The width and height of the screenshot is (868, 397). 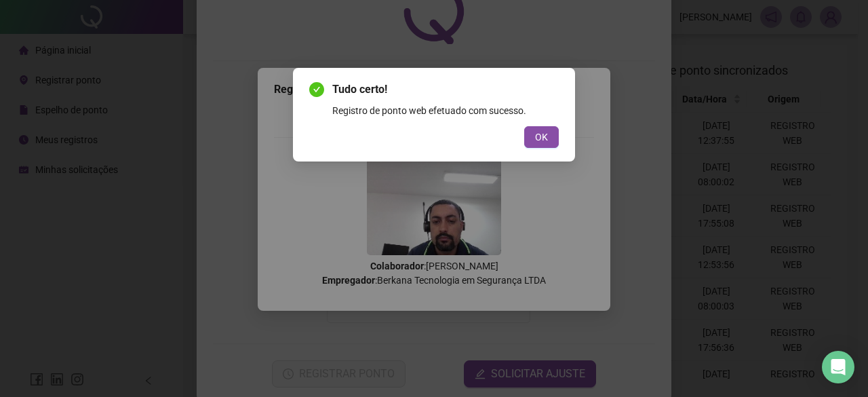 I want to click on span: Tudo certo!, so click(x=445, y=90).